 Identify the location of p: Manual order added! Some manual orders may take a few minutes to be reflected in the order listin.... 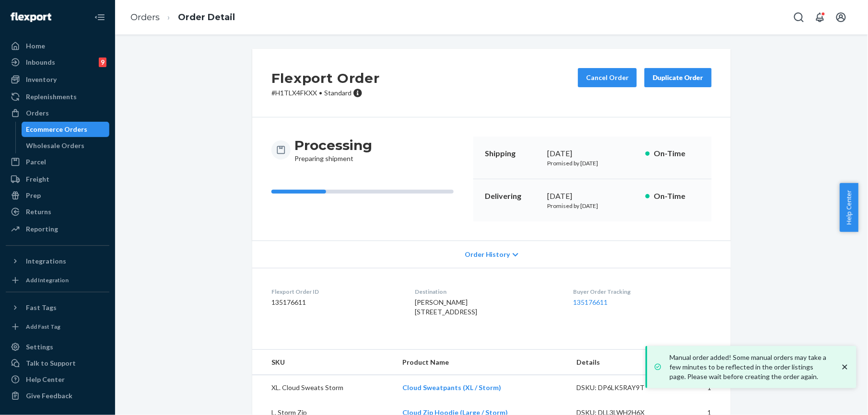
(751, 367).